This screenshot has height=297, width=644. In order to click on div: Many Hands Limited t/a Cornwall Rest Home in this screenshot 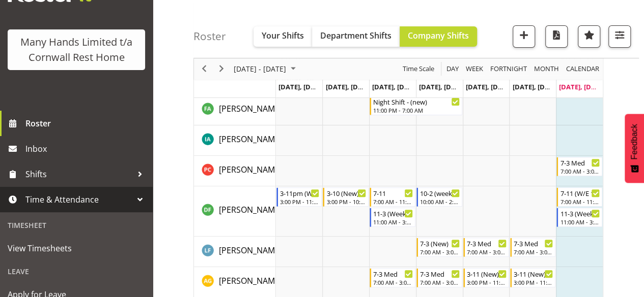, I will do `click(76, 50)`.